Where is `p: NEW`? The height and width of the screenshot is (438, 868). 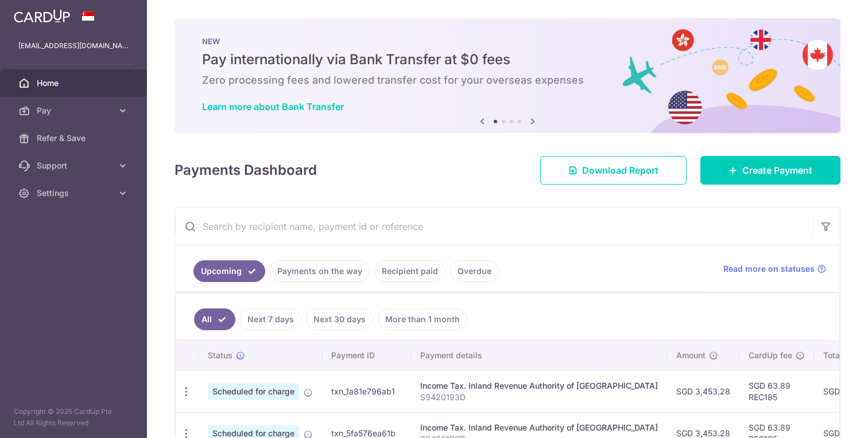
p: NEW is located at coordinates (507, 41).